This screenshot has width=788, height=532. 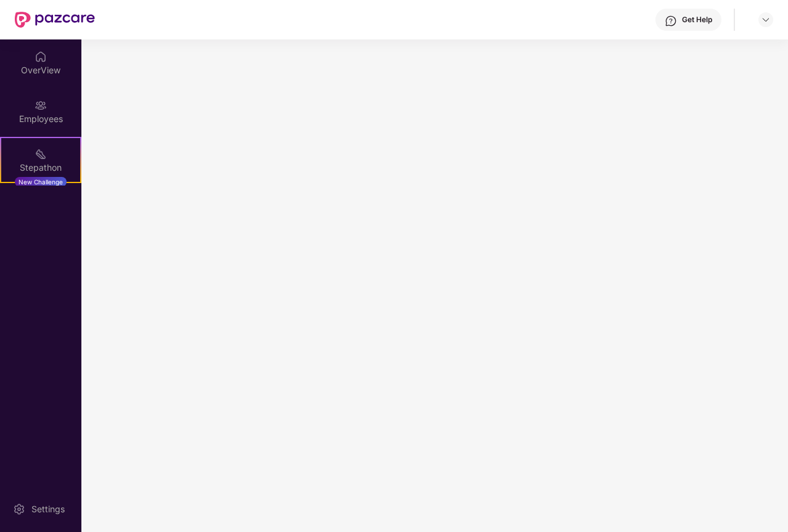 What do you see at coordinates (766, 20) in the screenshot?
I see `img: svg+xml;base64,PHN2ZyBpZD0iRHJvcGRvd24tMzJ4MzIiIHhtbG5zPSJodHRwOi8vd3d3LnczLm9yZy8yMDAwL3N2ZyIgd2...` at bounding box center [766, 20].